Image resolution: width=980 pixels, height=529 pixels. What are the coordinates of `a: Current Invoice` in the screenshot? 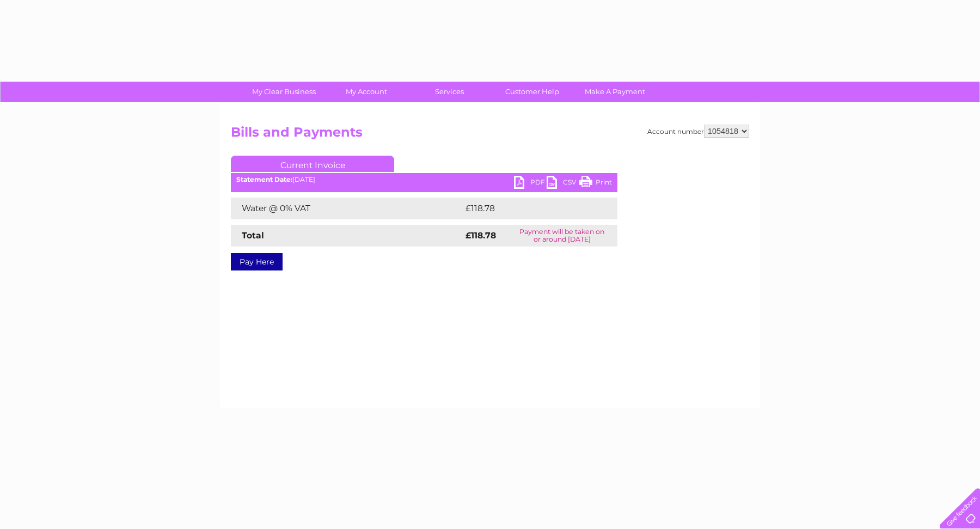 It's located at (312, 164).